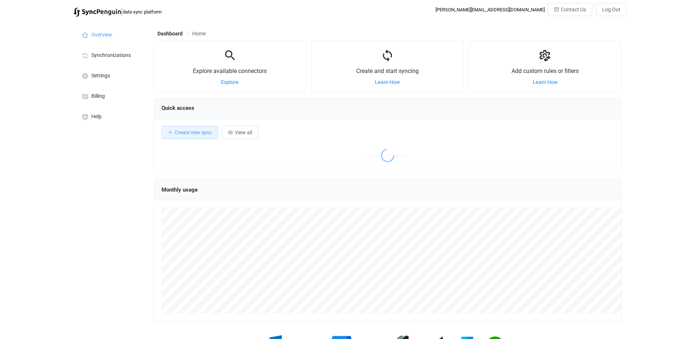 The width and height of the screenshot is (696, 339). Describe the element at coordinates (611, 9) in the screenshot. I see `span: Log Out` at that location.